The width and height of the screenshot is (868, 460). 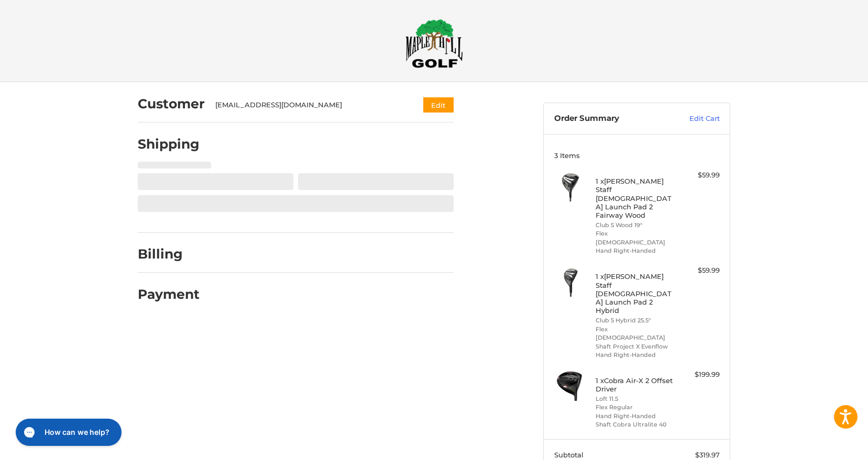 I want to click on button: Edit, so click(x=438, y=105).